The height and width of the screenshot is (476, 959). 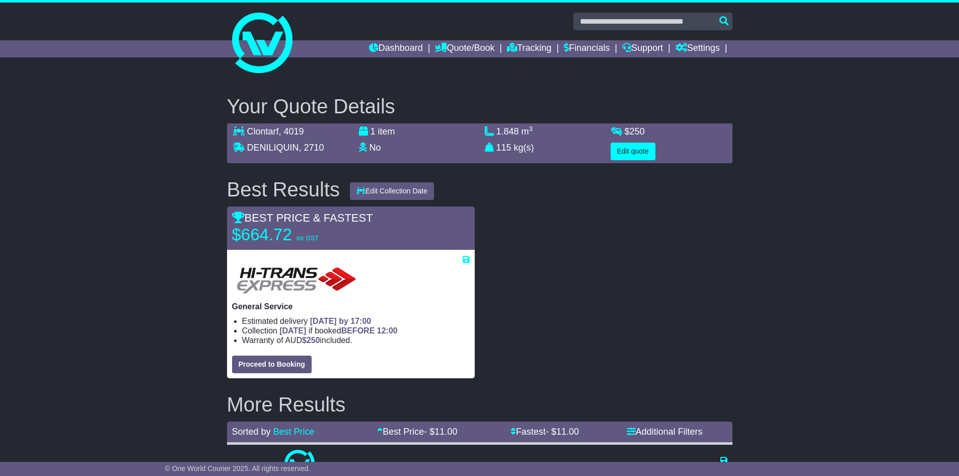 What do you see at coordinates (295, 235) in the screenshot?
I see `p: $664.72` at bounding box center [295, 235].